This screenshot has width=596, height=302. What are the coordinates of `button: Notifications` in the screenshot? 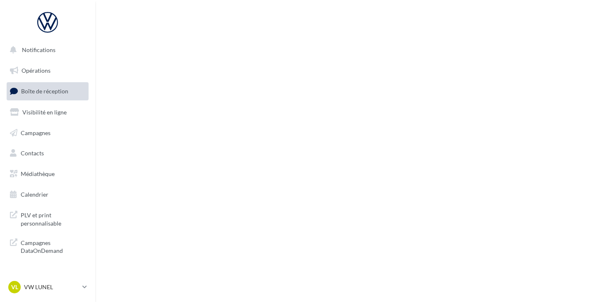 It's located at (46, 50).